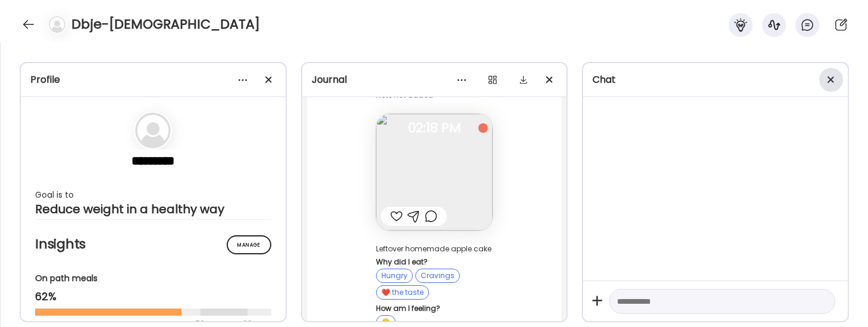  Describe the element at coordinates (434, 262) in the screenshot. I see `div: Why did I eat?` at that location.